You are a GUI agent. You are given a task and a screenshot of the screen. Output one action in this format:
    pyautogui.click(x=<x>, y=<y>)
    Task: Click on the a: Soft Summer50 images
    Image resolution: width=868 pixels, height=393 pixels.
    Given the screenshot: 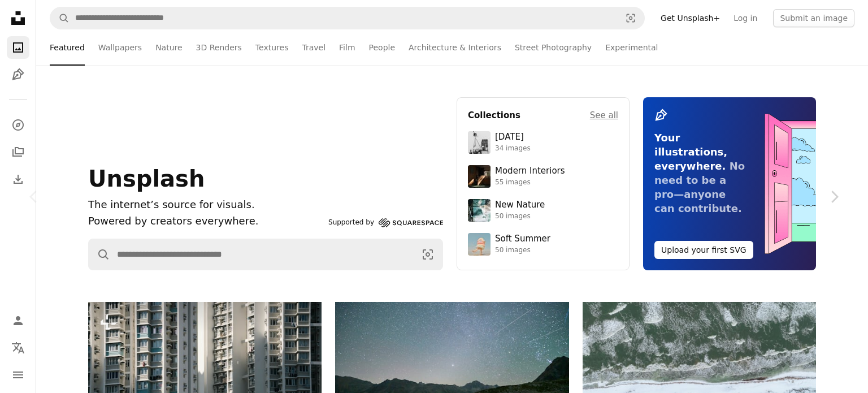 What is the action you would take?
    pyautogui.click(x=543, y=245)
    